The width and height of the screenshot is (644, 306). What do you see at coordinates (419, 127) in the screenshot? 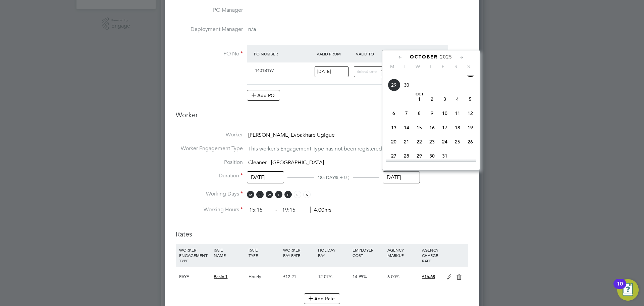
I see `span: 15` at bounding box center [419, 127].